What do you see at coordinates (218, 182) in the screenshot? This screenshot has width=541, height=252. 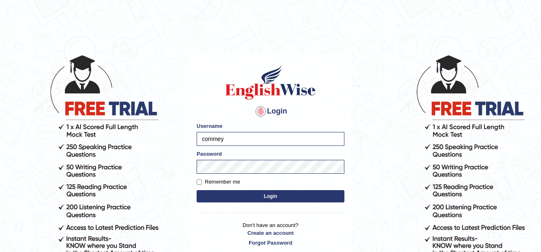 I see `label: Remember me` at bounding box center [218, 182].